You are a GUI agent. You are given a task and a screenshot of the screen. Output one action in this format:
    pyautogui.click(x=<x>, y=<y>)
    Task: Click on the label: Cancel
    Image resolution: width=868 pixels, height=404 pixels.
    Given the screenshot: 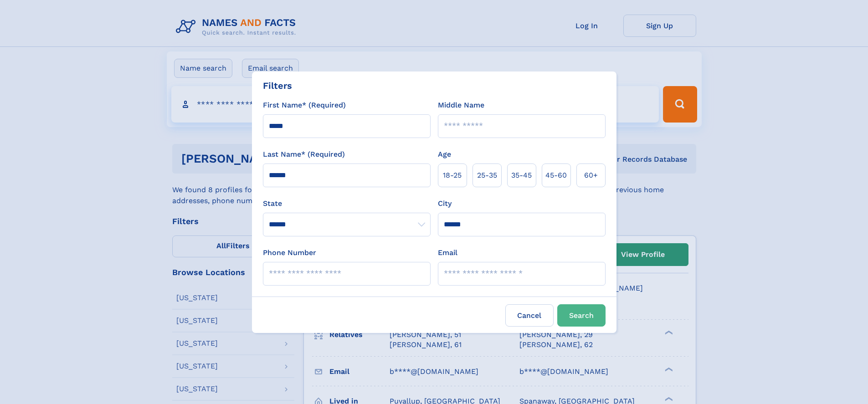 What is the action you would take?
    pyautogui.click(x=529, y=315)
    